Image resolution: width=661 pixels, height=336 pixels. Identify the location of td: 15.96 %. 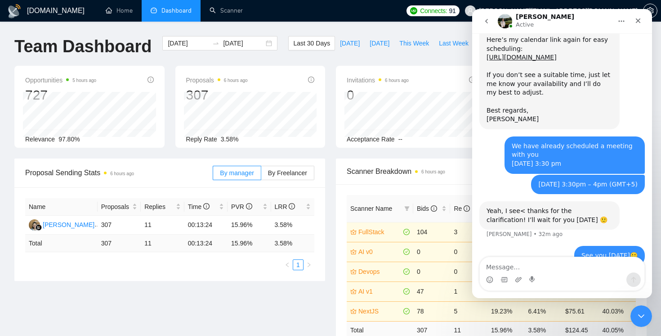
(249, 243).